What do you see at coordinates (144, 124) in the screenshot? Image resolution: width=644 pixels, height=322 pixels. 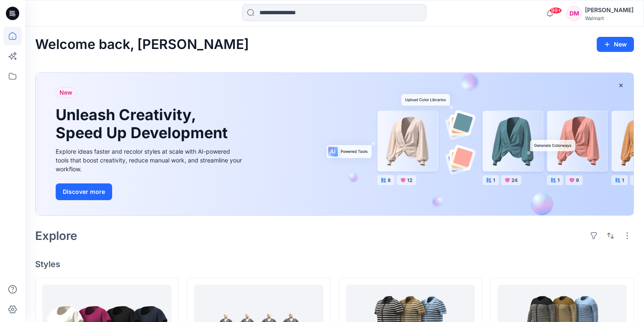 I see `h1: Unleash Creativity, Speed Up Development` at bounding box center [144, 124].